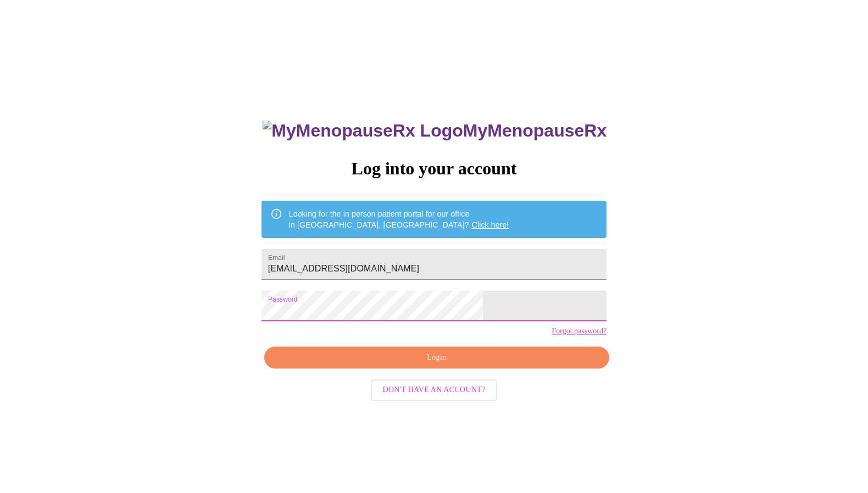 The image size is (868, 493). Describe the element at coordinates (434, 390) in the screenshot. I see `span: Don't have an account?` at that location.